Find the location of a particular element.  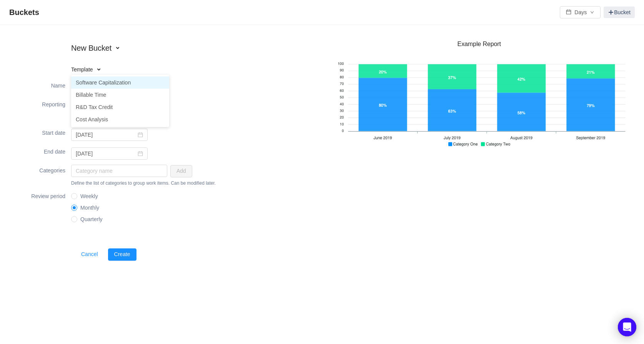

span: Buckets is located at coordinates (27, 13).